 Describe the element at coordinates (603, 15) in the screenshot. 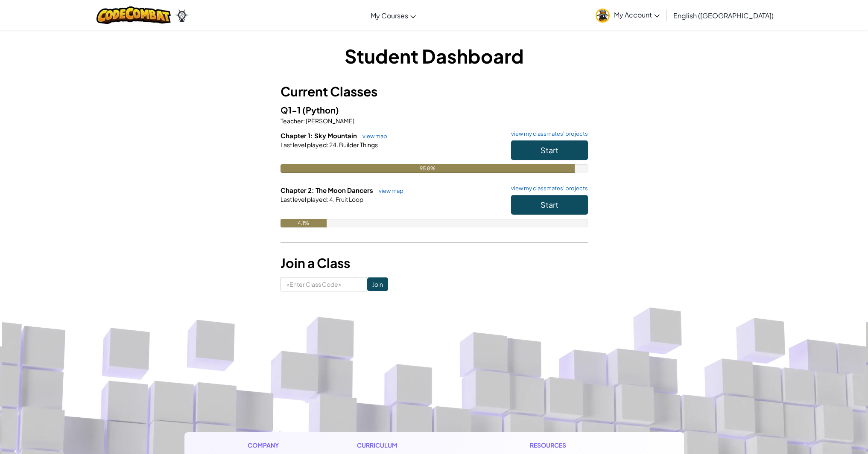

I see `img: avatar` at that location.